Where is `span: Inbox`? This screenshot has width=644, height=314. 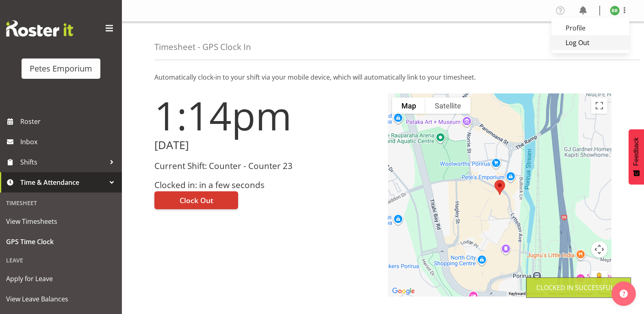 span: Inbox is located at coordinates (69, 142).